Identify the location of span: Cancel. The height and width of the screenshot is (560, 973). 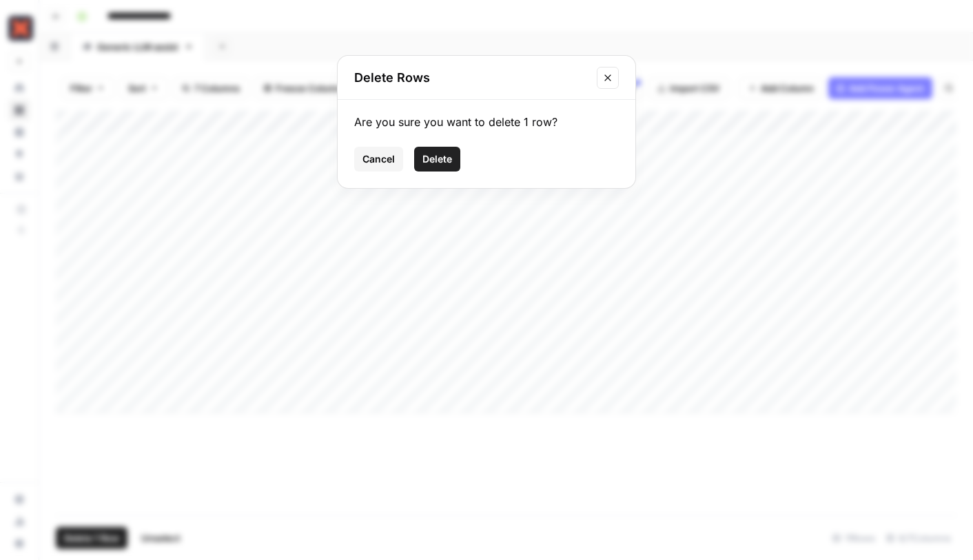
(378, 159).